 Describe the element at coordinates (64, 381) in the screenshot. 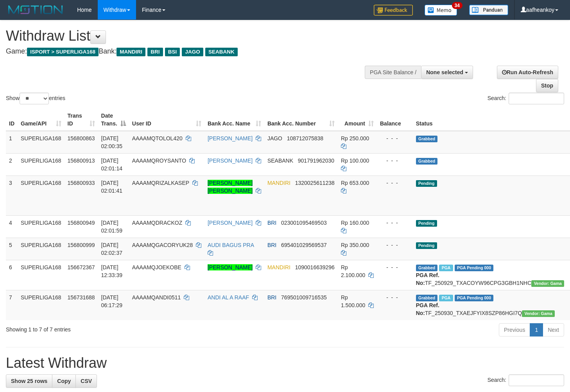

I see `span: Copy` at that location.